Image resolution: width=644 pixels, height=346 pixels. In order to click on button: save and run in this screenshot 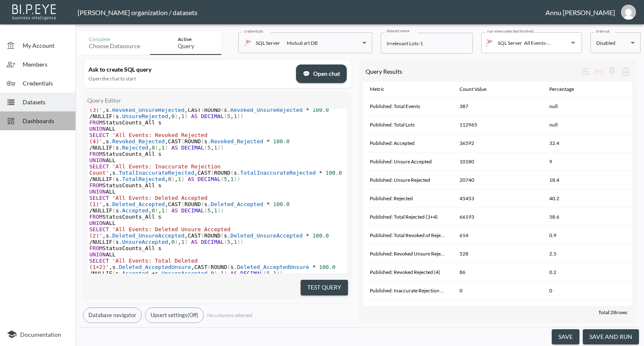, I will do `click(611, 336)`.